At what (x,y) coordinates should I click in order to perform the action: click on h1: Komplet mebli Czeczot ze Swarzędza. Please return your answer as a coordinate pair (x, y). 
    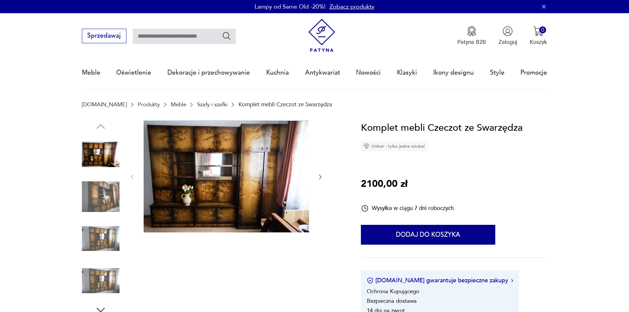
    Looking at the image, I should click on (442, 128).